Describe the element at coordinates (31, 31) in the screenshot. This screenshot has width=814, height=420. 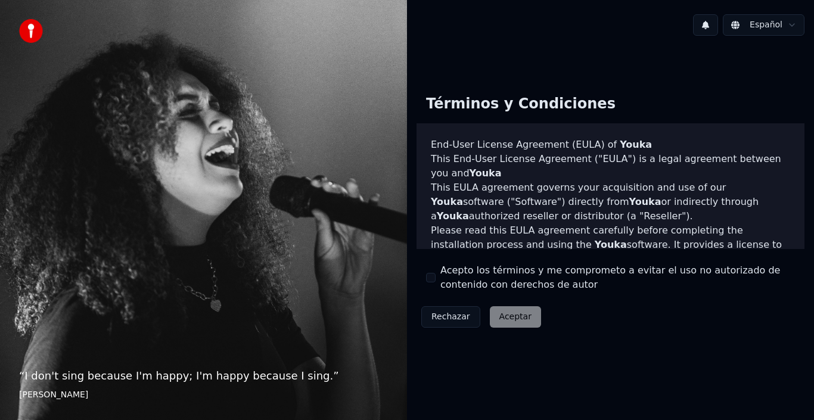
I see `img: youka` at that location.